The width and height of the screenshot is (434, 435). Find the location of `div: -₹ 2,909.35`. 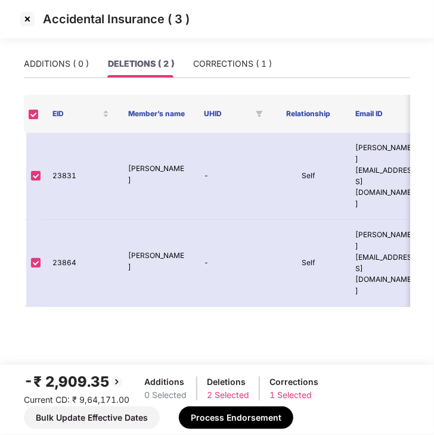

div: -₹ 2,909.35 is located at coordinates (76, 382).